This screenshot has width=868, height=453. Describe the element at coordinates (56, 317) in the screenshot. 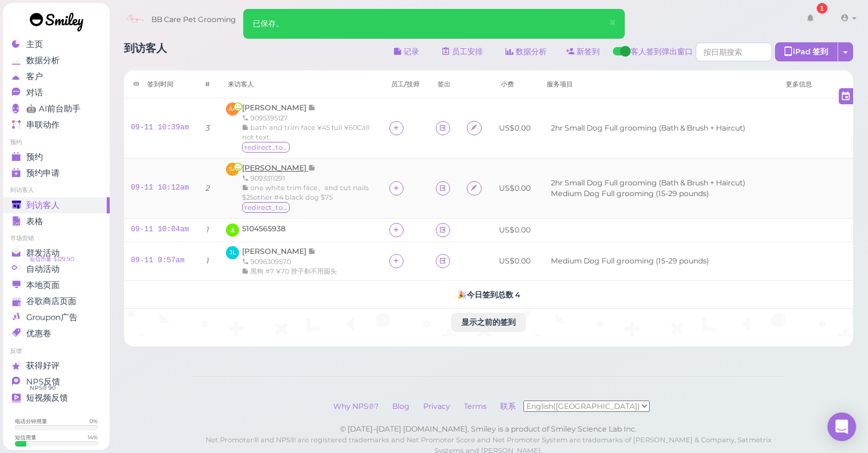

I see `a: Groupon广告` at that location.